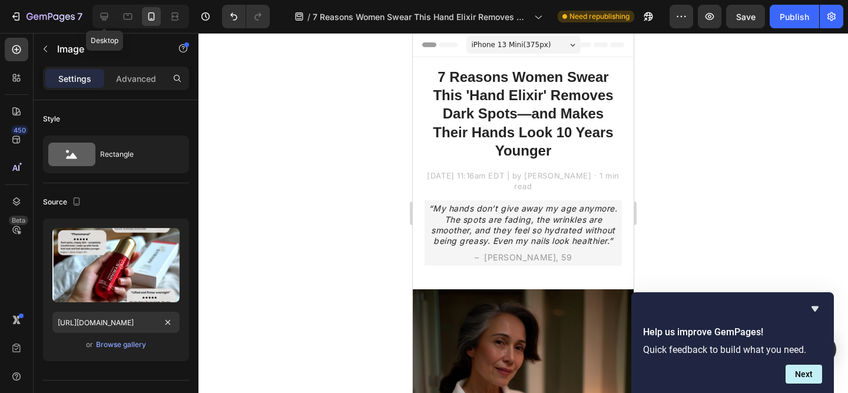 The width and height of the screenshot is (848, 393). I want to click on button: Browse gallery, so click(121, 345).